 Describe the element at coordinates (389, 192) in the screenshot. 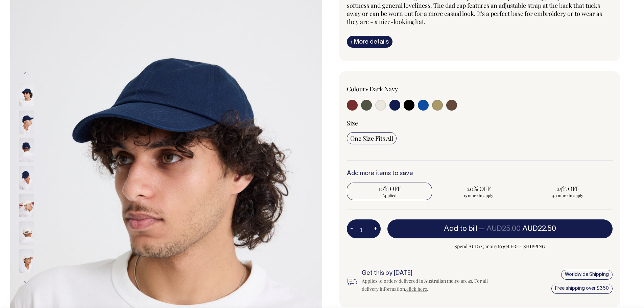

I see `input: 10% OFF Applied` at that location.